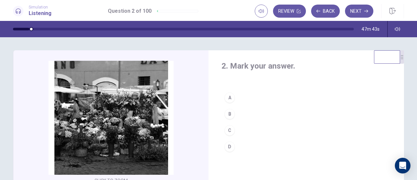 This screenshot has height=180, width=417. What do you see at coordinates (230, 146) in the screenshot?
I see `div: D` at bounding box center [230, 146].